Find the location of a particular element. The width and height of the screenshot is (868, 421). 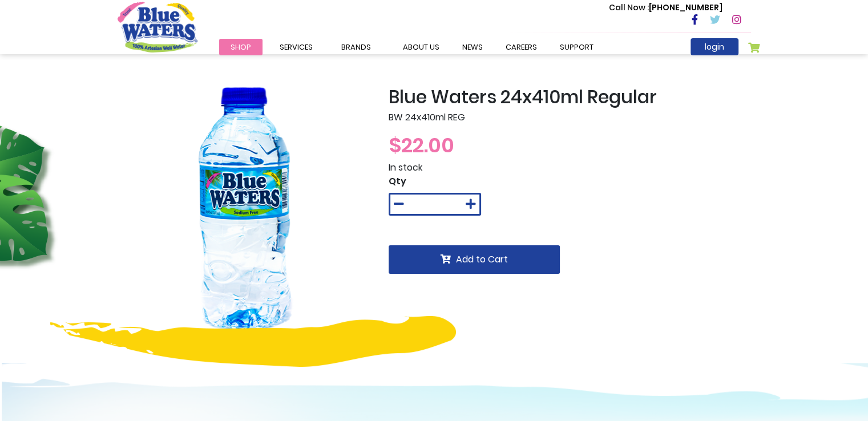

span: Shop is located at coordinates (241, 47).